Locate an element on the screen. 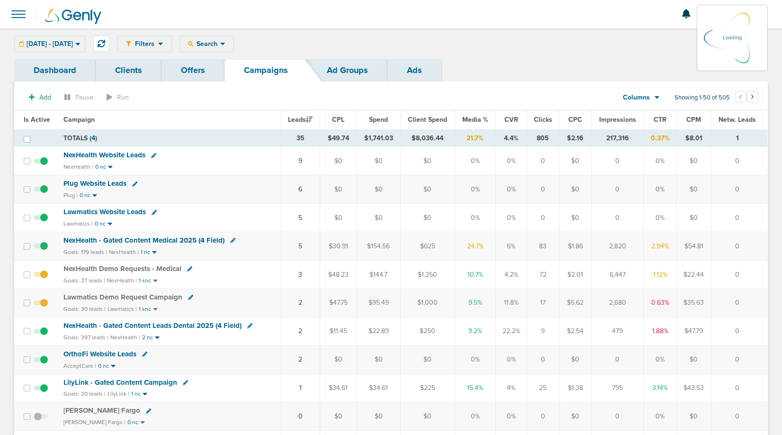 The width and height of the screenshot is (782, 435). td: 3.14% is located at coordinates (660, 388).